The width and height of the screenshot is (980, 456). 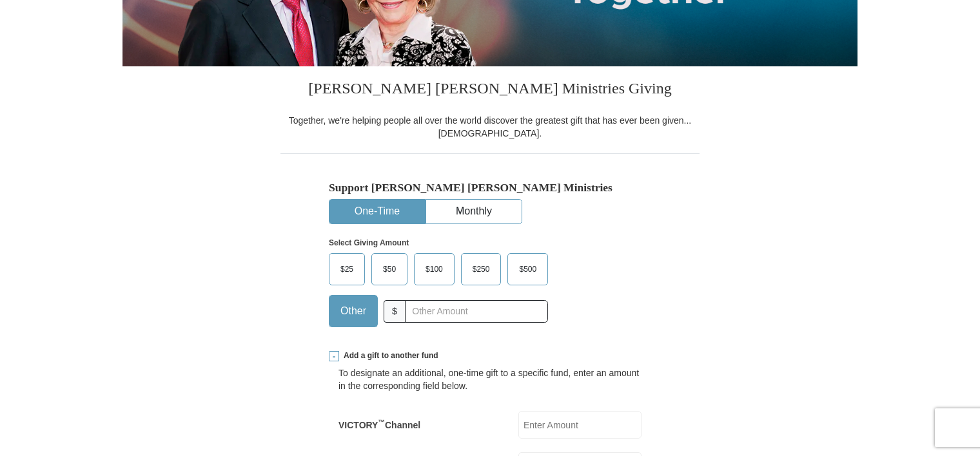 I want to click on button: One-Time, so click(x=377, y=212).